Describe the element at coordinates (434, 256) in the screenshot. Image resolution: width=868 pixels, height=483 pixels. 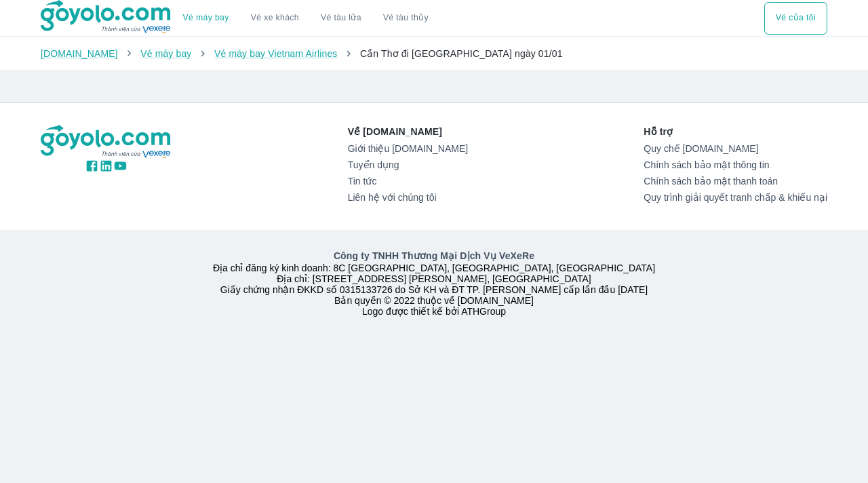
I see `p: Công ty TNHH Thương Mại Dịch Vụ VeXeRe` at that location.